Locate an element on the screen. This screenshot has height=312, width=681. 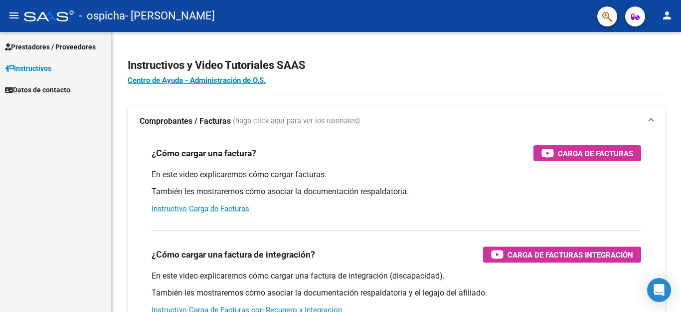
mat-icon: menu is located at coordinates (14, 15).